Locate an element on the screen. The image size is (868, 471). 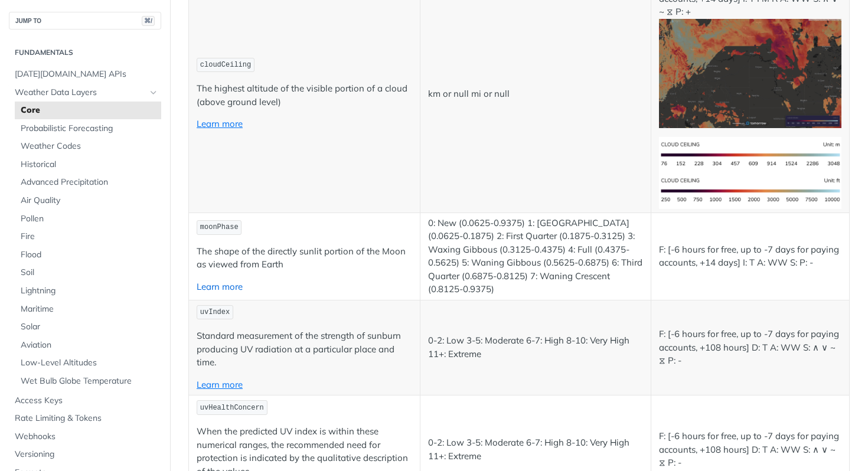
a: Pollen is located at coordinates (88, 219).